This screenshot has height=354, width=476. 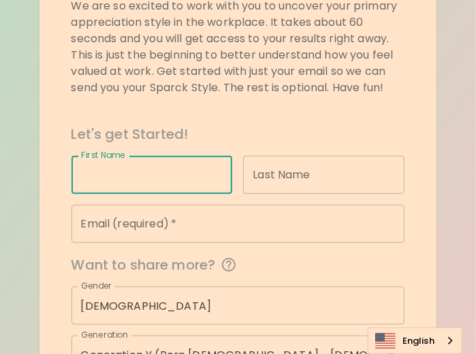 What do you see at coordinates (414, 340) in the screenshot?
I see `div: Language` at bounding box center [414, 340].